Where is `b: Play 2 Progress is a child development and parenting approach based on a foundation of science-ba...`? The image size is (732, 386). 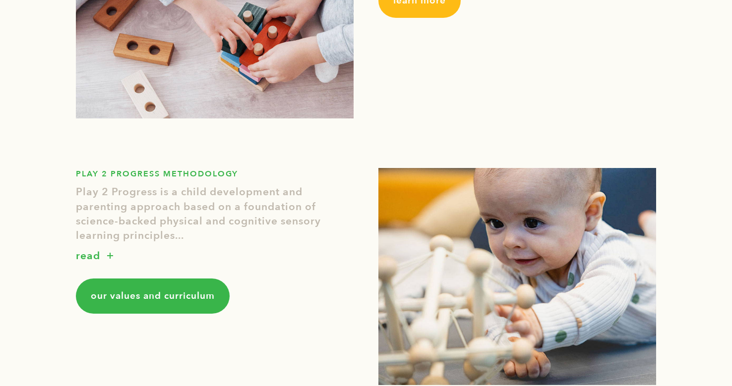
b: Play 2 Progress is a child development and parenting approach based on a foundation of science-ba... is located at coordinates (198, 214).